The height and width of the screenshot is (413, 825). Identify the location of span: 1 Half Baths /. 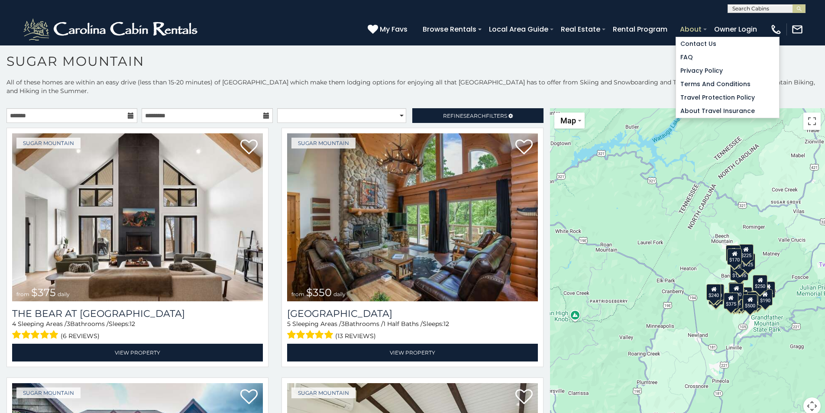
(403, 324).